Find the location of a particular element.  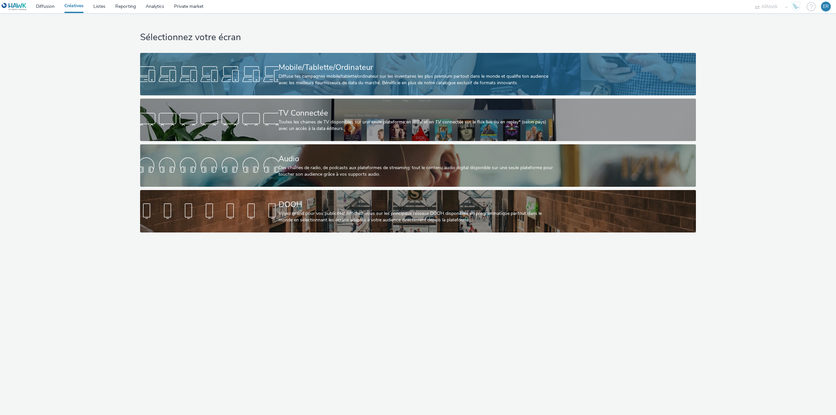

a: AudioDes chaînes de radio, de podcasts aux plateformes de streaming: tout le contenu audio digita... is located at coordinates (418, 166).